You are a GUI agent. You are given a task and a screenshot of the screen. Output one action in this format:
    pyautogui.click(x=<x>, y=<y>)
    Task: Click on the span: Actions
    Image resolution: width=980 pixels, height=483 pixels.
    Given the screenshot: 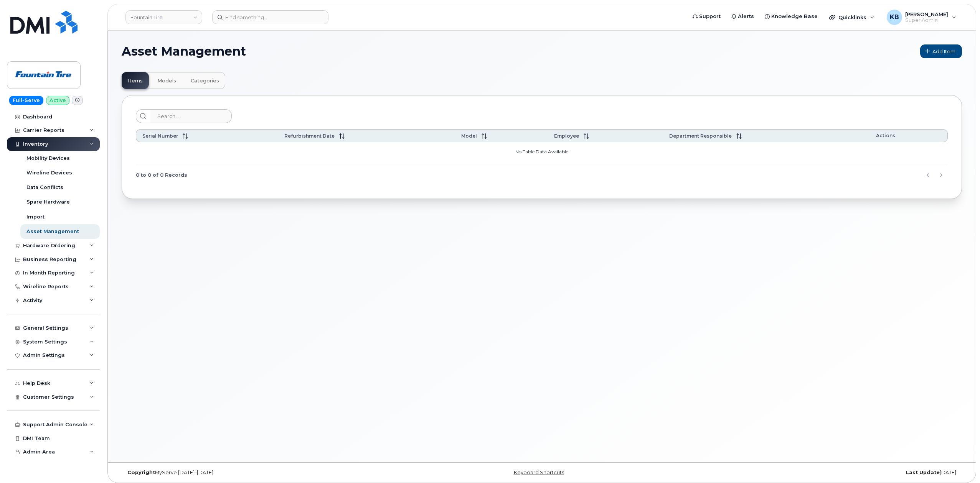 What is the action you would take?
    pyautogui.click(x=886, y=135)
    